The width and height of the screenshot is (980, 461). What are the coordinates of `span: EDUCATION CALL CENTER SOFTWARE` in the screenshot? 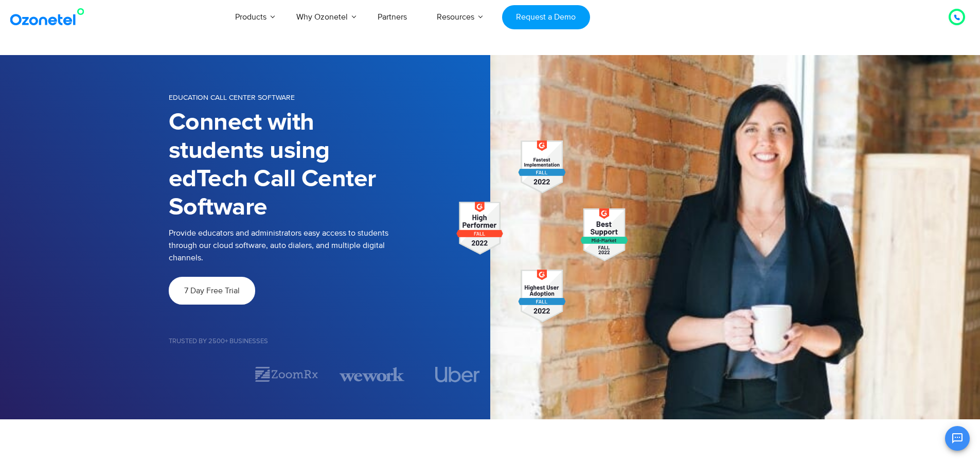 It's located at (232, 97).